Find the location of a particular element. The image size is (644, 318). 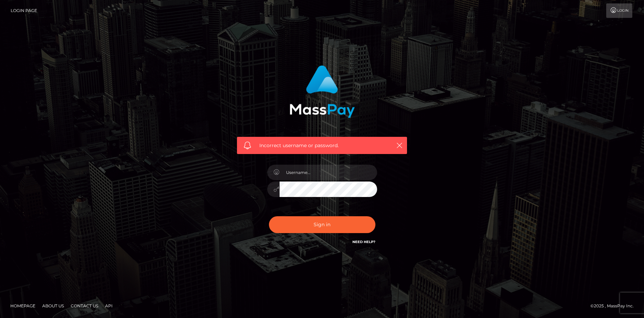

div: © 2025 , MassPay Inc. is located at coordinates (615, 306).